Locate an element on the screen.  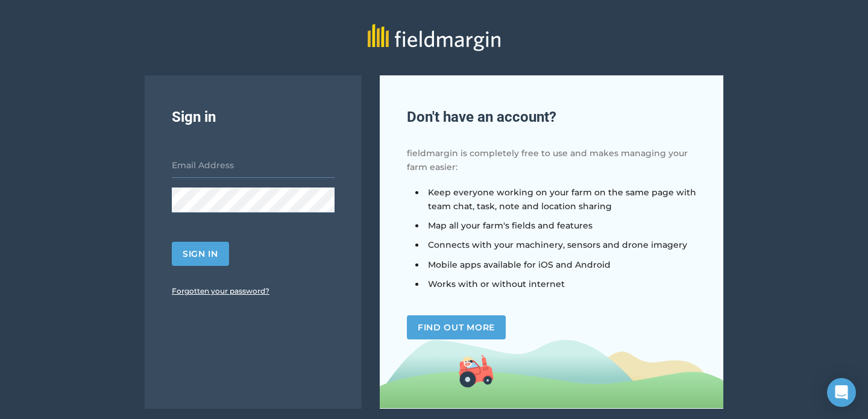
h2: Don ' t have an account? is located at coordinates (552, 117).